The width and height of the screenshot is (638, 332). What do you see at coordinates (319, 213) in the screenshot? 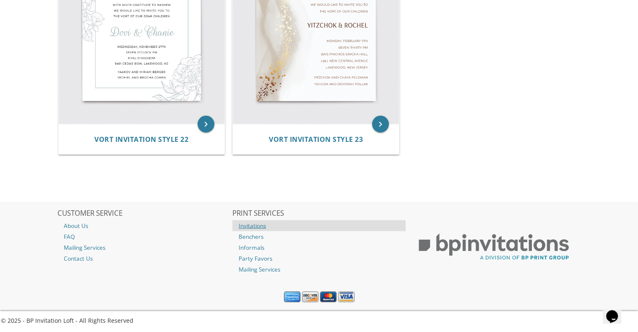
I see `h2: PRINT SERVICES` at bounding box center [319, 213].